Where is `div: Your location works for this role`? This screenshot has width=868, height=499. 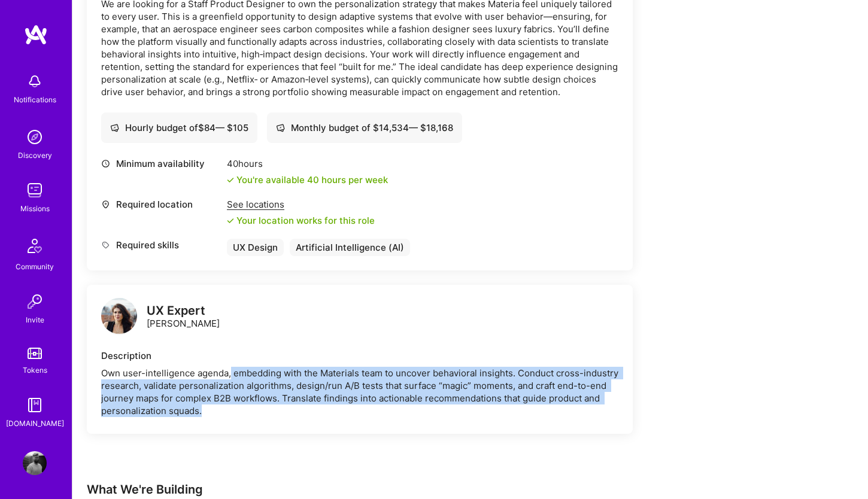 div: Your location works for this role is located at coordinates (300, 220).